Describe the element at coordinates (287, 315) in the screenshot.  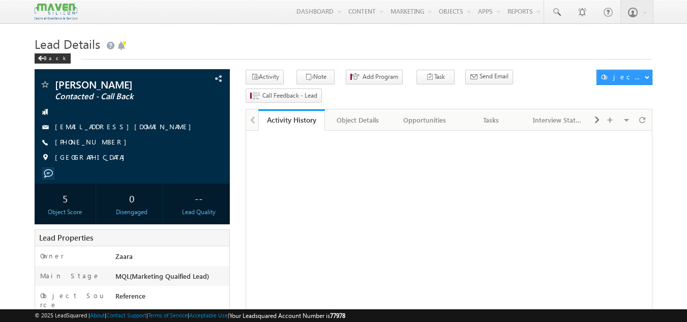
I see `span: Your Leadsquared Account Number is` at that location.